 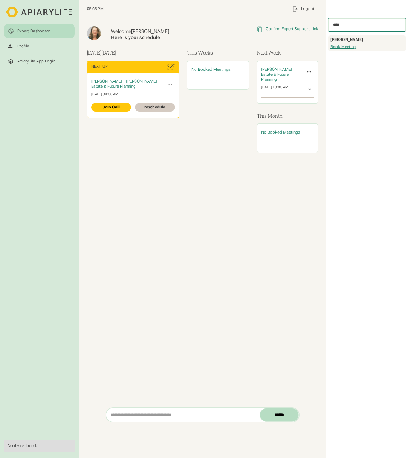 I want to click on div: No items found., so click(x=39, y=446).